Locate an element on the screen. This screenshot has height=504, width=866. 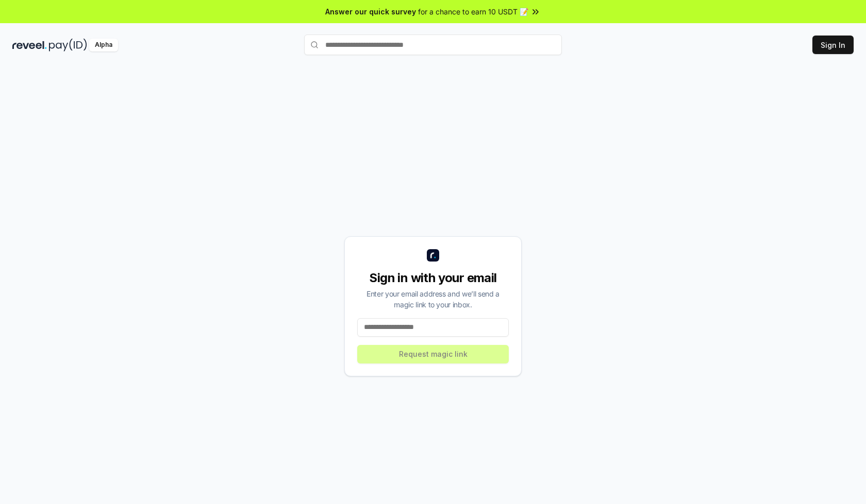
img: pay_id is located at coordinates (68, 45).